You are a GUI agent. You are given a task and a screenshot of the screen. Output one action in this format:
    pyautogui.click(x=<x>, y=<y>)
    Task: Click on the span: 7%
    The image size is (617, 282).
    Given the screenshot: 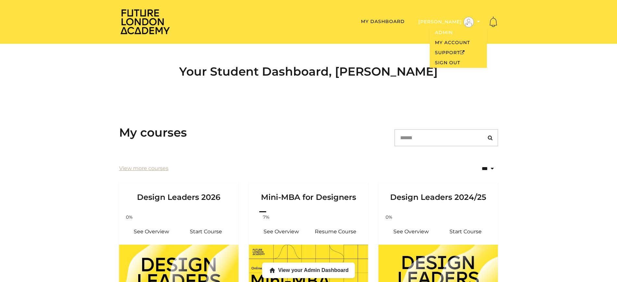 What is the action you would take?
    pyautogui.click(x=266, y=217)
    